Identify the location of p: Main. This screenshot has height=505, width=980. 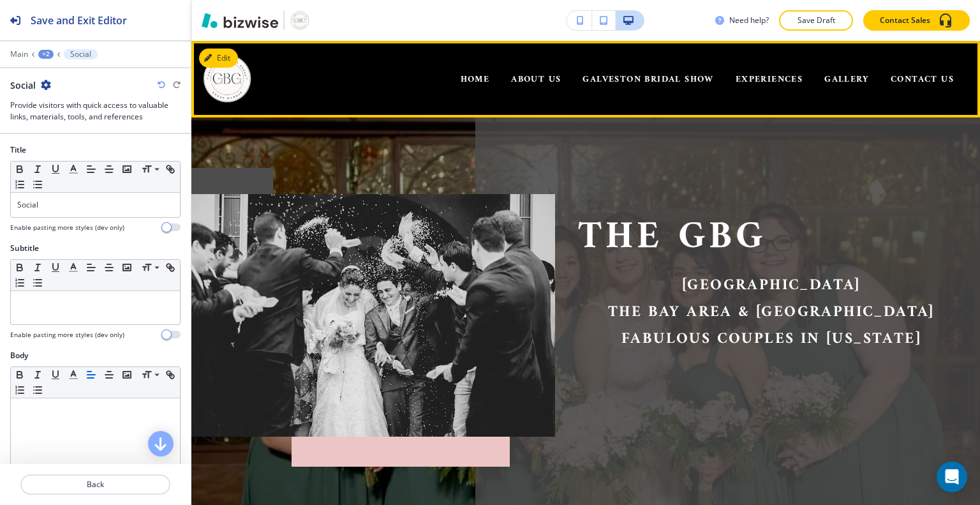
(19, 54).